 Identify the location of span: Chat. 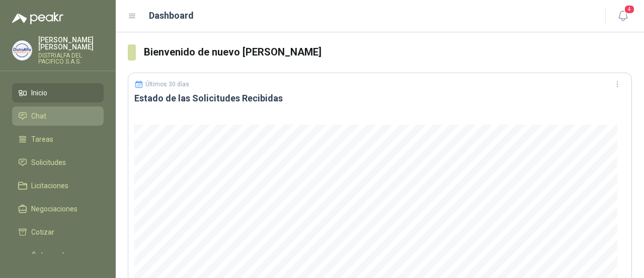
(39, 116).